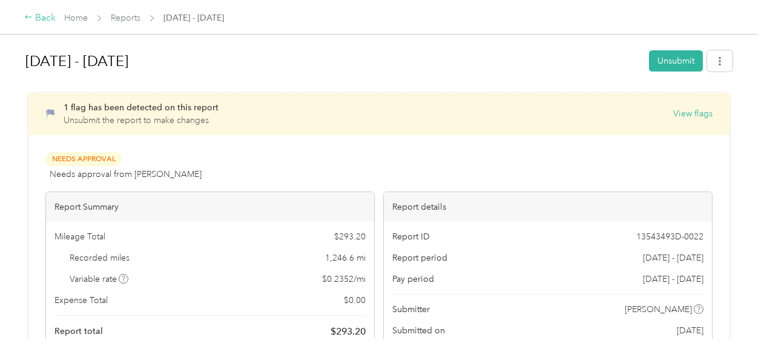  What do you see at coordinates (125, 18) in the screenshot?
I see `a: Reports` at bounding box center [125, 18].